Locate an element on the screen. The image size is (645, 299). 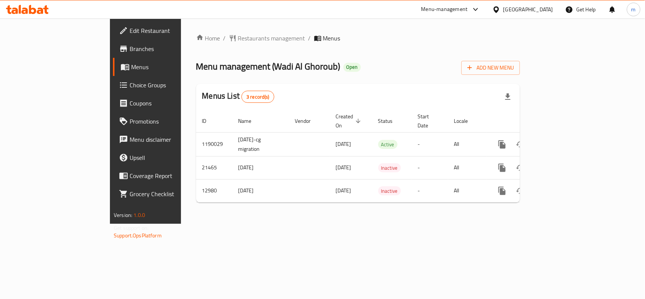
span: Branches is located at coordinates (170, 49).